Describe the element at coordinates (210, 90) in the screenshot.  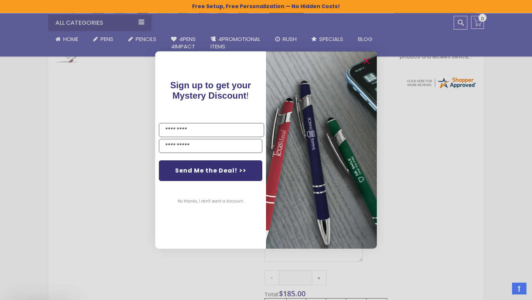
I see `span: Sign up to get your Mystery Discount` at that location.